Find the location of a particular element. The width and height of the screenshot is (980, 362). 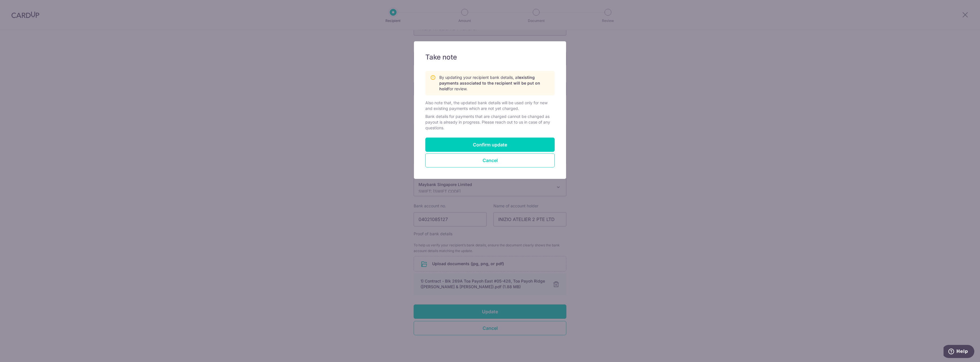

h5: Take note is located at coordinates (490, 57).